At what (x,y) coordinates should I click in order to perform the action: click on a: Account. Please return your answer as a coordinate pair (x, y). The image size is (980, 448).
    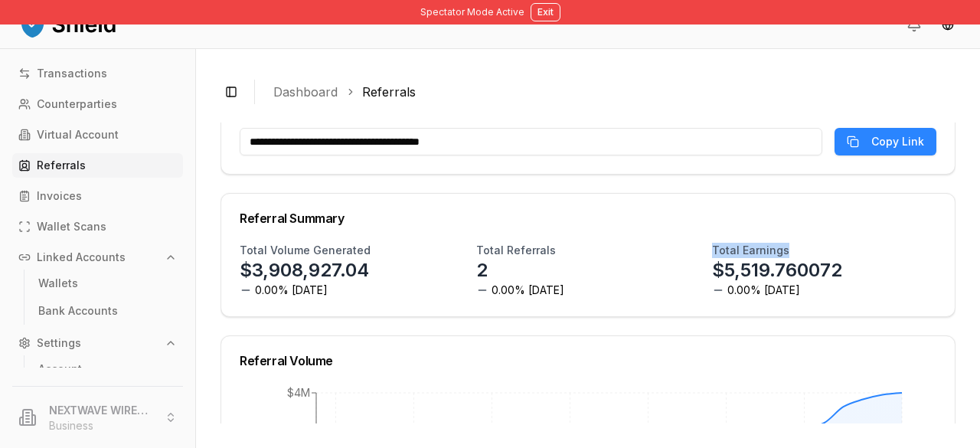
    Looking at the image, I should click on (98, 369).